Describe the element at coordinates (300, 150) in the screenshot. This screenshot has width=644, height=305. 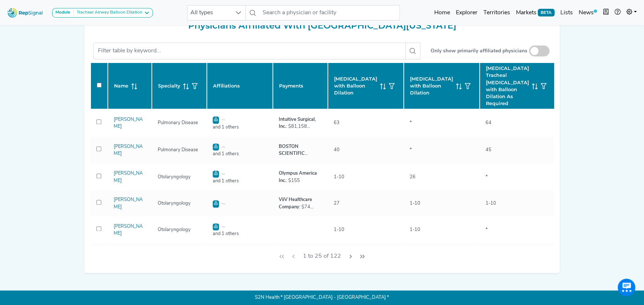
I see `div: : $8,434` at that location.